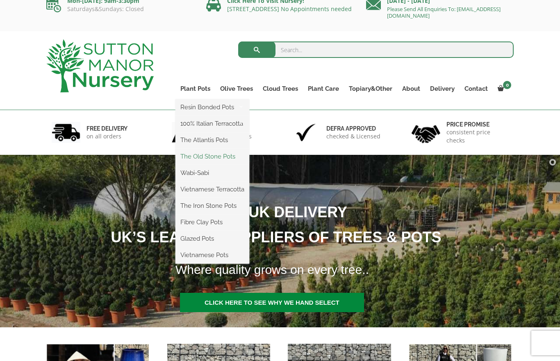  I want to click on a: 0, so click(503, 89).